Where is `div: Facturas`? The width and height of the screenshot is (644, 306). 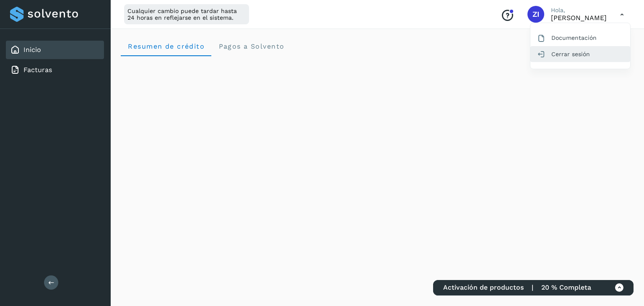
div: Facturas is located at coordinates (55, 70).